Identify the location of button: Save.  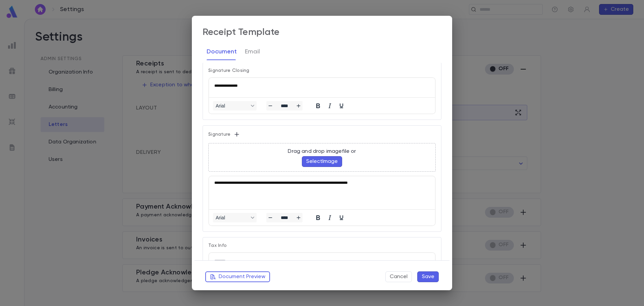
(428, 277).